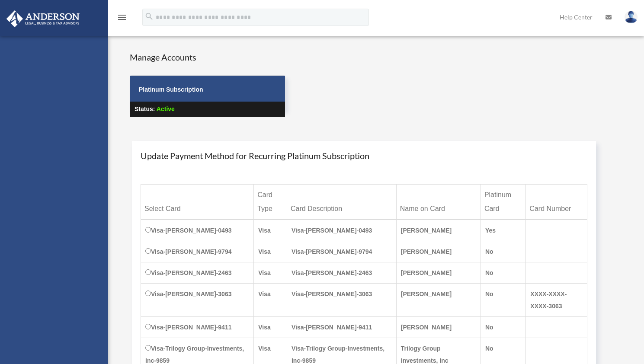 Image resolution: width=644 pixels, height=364 pixels. What do you see at coordinates (631, 17) in the screenshot?
I see `img: User Pic` at bounding box center [631, 17].